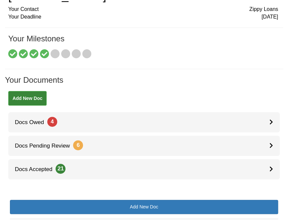 The image size is (288, 223). Describe the element at coordinates (37, 169) in the screenshot. I see `span: Docs Accepted` at that location.